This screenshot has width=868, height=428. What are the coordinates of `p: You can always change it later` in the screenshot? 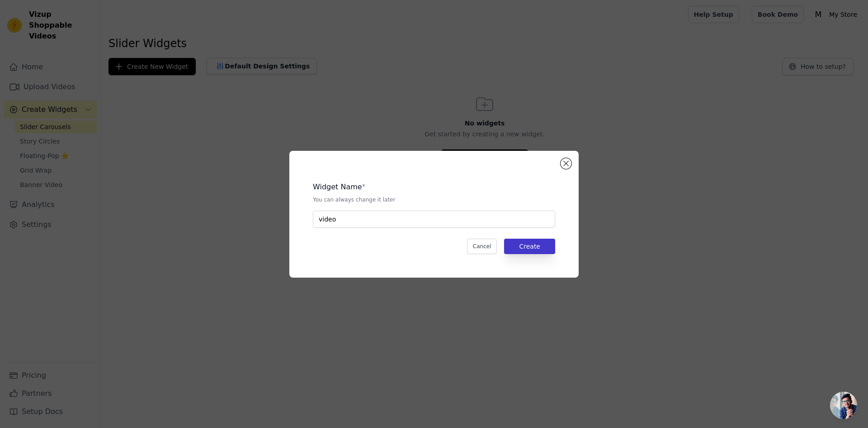 It's located at (434, 200).